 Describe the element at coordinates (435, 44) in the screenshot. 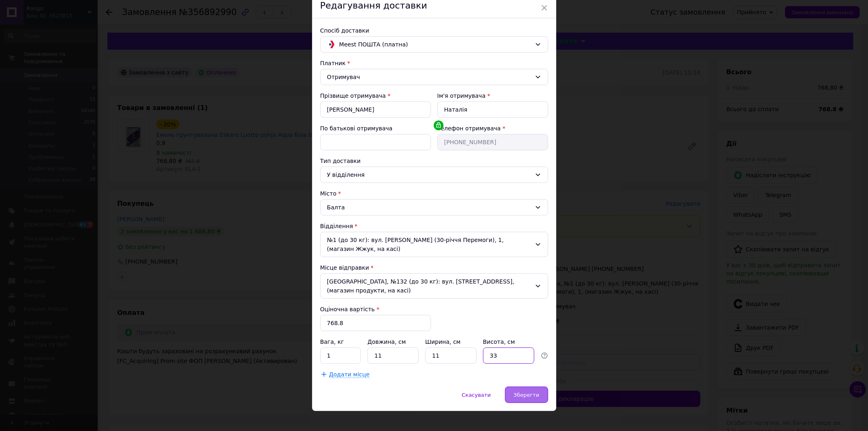

I see `span: Meest ПОШТА (платна)` at that location.